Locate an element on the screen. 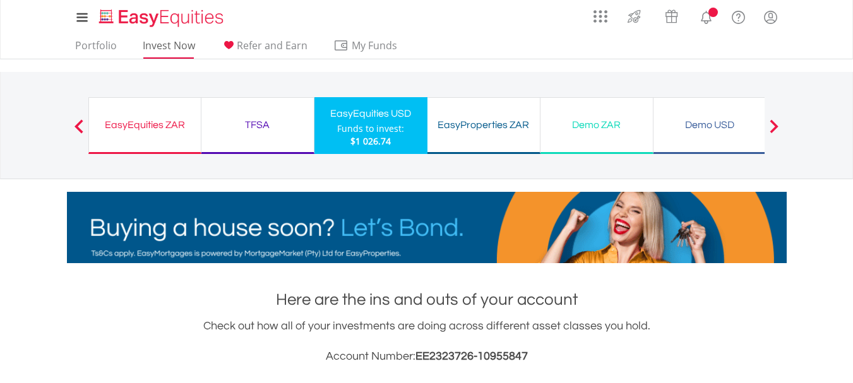 The image size is (853, 383). a: Portfolio is located at coordinates (96, 49).